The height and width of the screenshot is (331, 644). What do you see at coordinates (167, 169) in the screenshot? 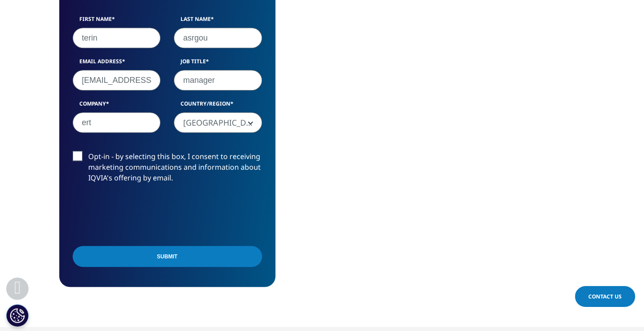
I see `label: Opt-in - by selecting this box, I consent to receiving marketing communications and information a...` at bounding box center [167, 169].